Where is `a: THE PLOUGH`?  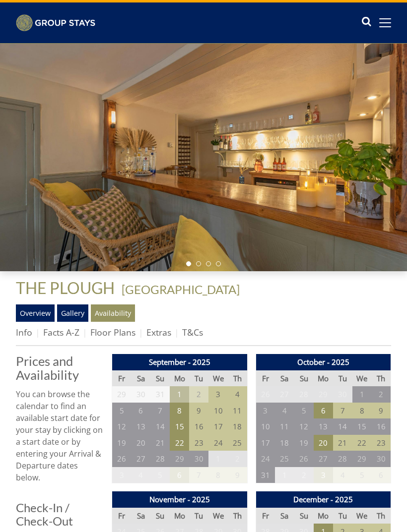 a: THE PLOUGH is located at coordinates (67, 288).